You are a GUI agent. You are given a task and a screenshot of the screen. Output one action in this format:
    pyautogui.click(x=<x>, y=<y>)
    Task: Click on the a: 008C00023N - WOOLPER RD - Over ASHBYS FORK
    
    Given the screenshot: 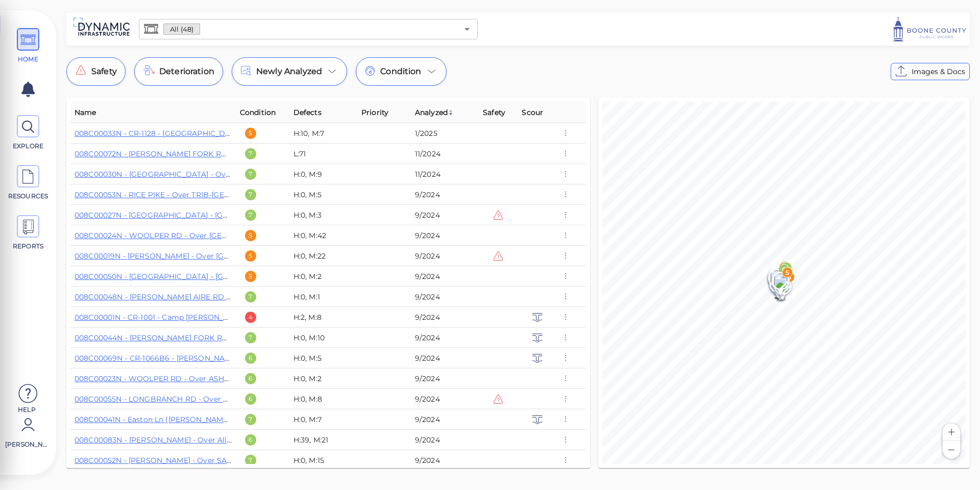 What is the action you would take?
    pyautogui.click(x=168, y=379)
    